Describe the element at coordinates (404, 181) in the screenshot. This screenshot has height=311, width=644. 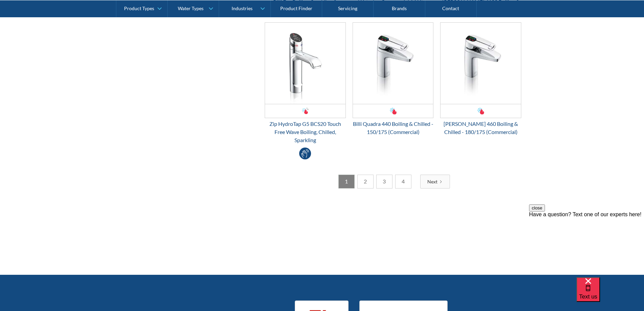
I see `a: 4` at that location.